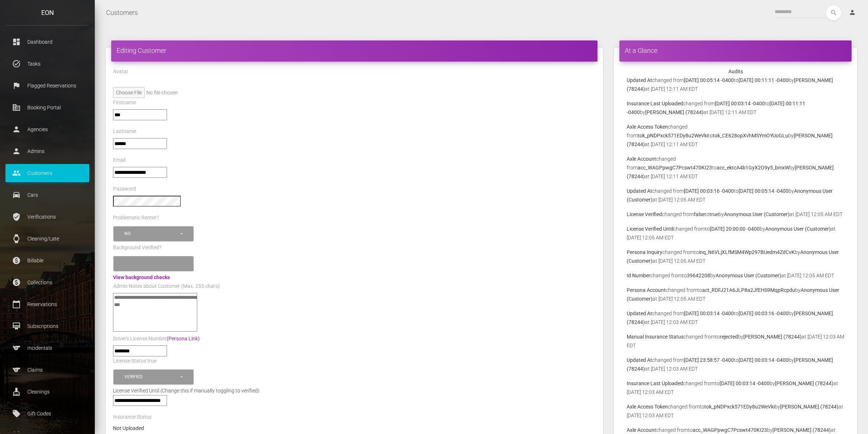 Image resolution: width=868 pixels, height=434 pixels. Describe the element at coordinates (644, 214) in the screenshot. I see `b: License Verified` at that location.